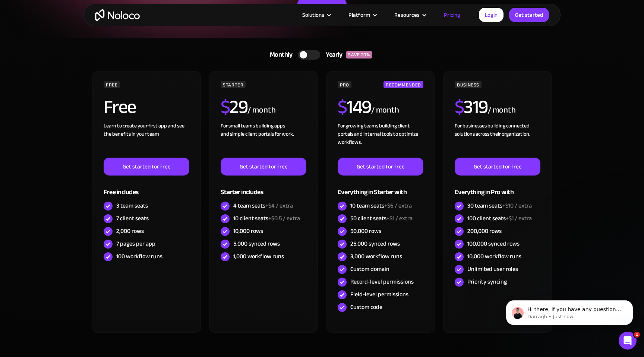 This screenshot has height=357, width=644. I want to click on div: Yearly, so click(333, 55).